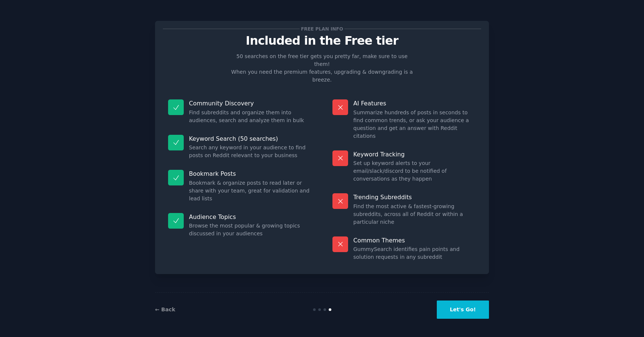  Describe the element at coordinates (322, 68) in the screenshot. I see `p: 50 searches on the free tier gets you pretty far, make sure to use them! When you need the premiu...` at that location.